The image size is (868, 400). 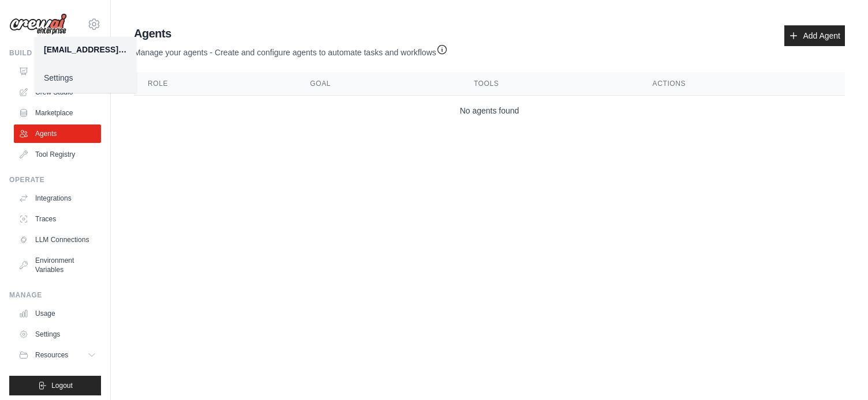 I want to click on button: Resources, so click(x=57, y=355).